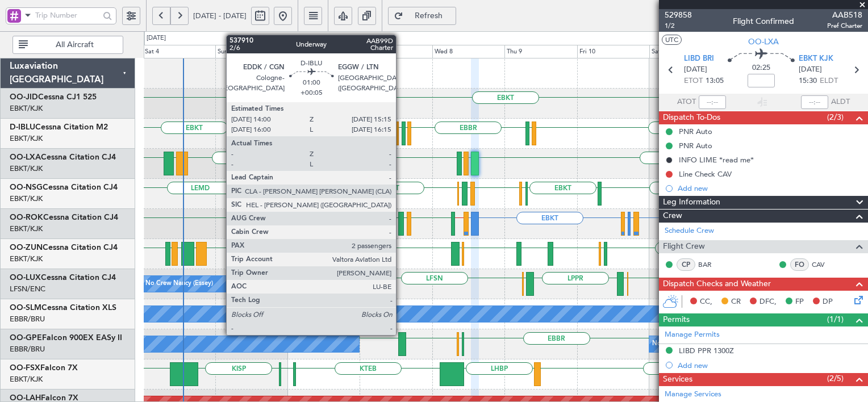 The image size is (868, 402). Describe the element at coordinates (323, 52) in the screenshot. I see `div: Mon 6` at that location.